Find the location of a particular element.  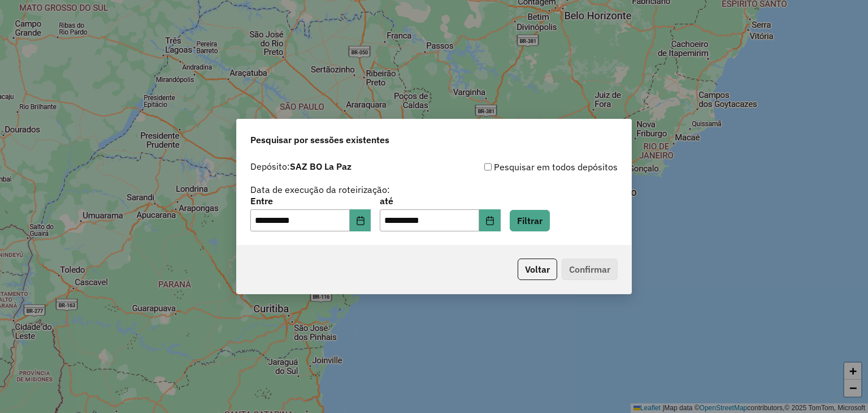

div: Pesquisar em todos depósitos is located at coordinates (526, 167).